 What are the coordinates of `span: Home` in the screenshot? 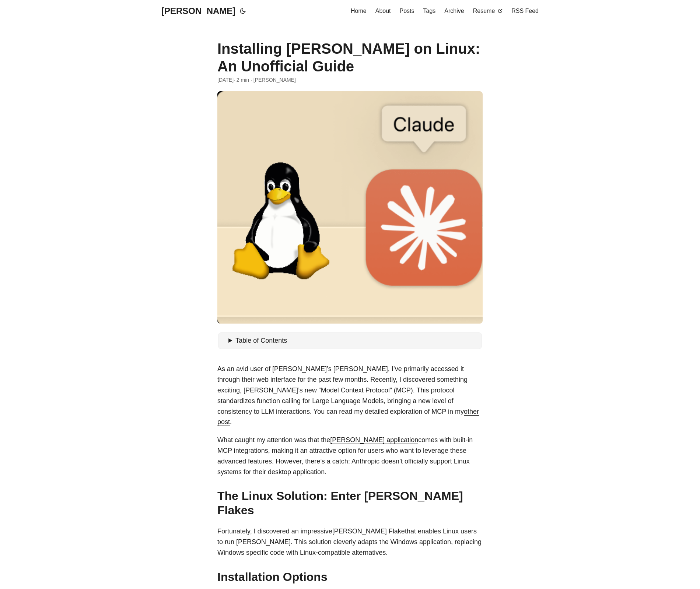 It's located at (358, 11).